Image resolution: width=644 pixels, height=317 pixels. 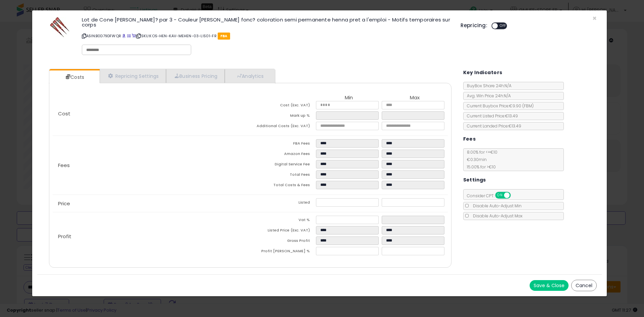 What do you see at coordinates (528, 105) in the screenshot?
I see `span: ( FBM )` at bounding box center [528, 105].